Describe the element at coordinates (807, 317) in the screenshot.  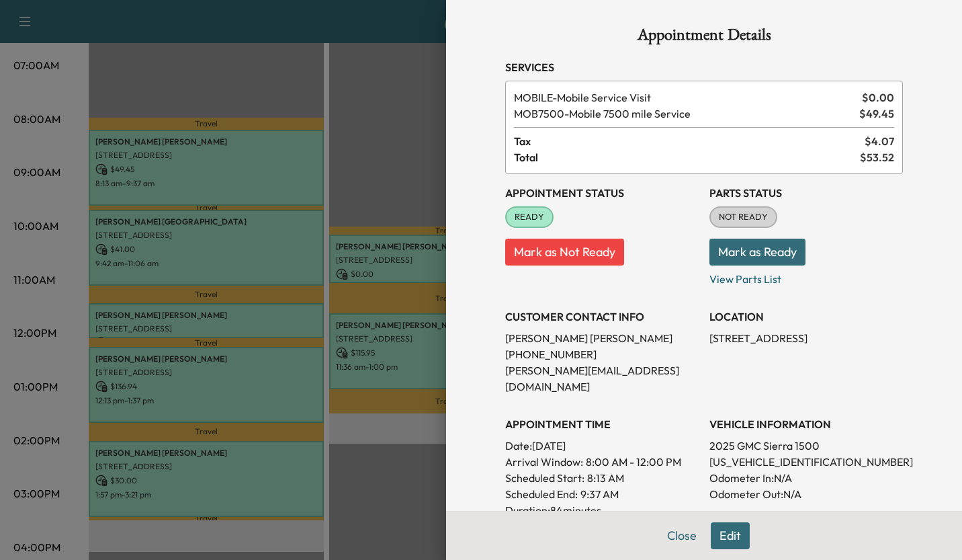
I see `h3: LOCATION` at that location.